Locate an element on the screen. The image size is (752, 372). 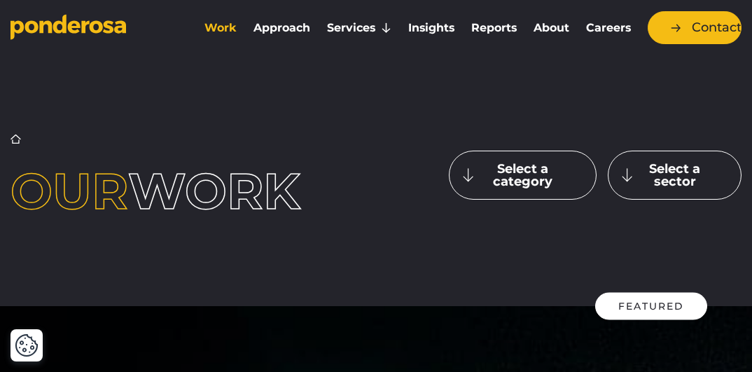
a: Services is located at coordinates (359, 28).